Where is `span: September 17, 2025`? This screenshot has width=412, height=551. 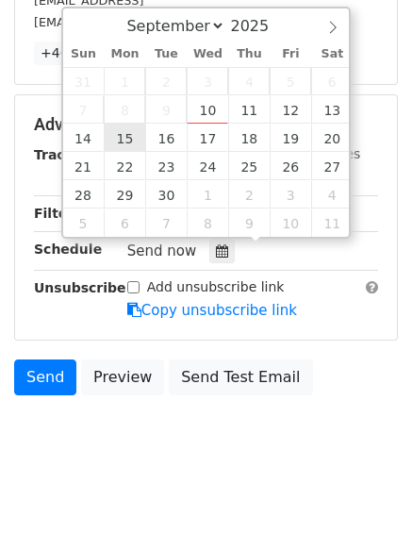
span: September 17, 2025 is located at coordinates (207, 138).